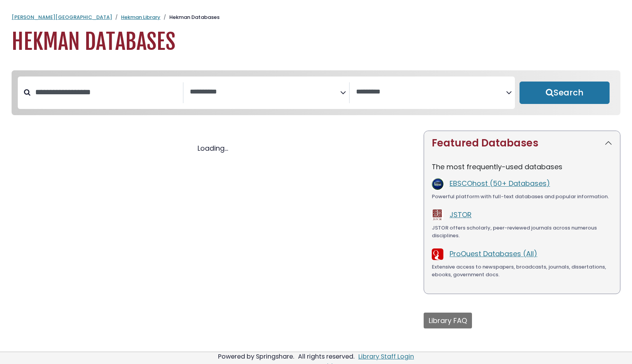 Image resolution: width=632 pixels, height=364 pixels. Describe the element at coordinates (315, 17) in the screenshot. I see `nav: breadcrumb` at that location.